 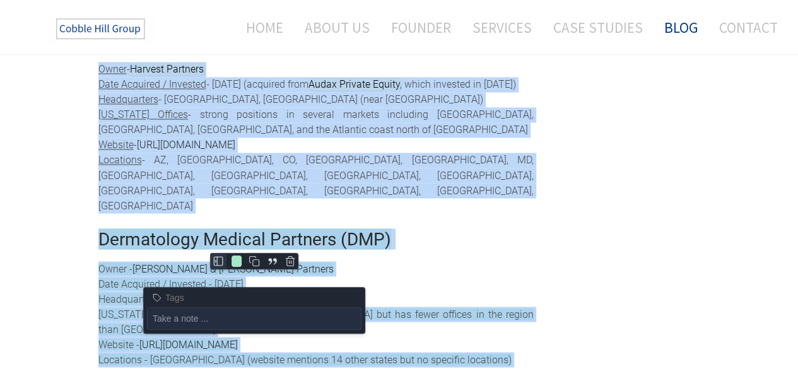 I want to click on u: Headquarters, so click(x=128, y=99).